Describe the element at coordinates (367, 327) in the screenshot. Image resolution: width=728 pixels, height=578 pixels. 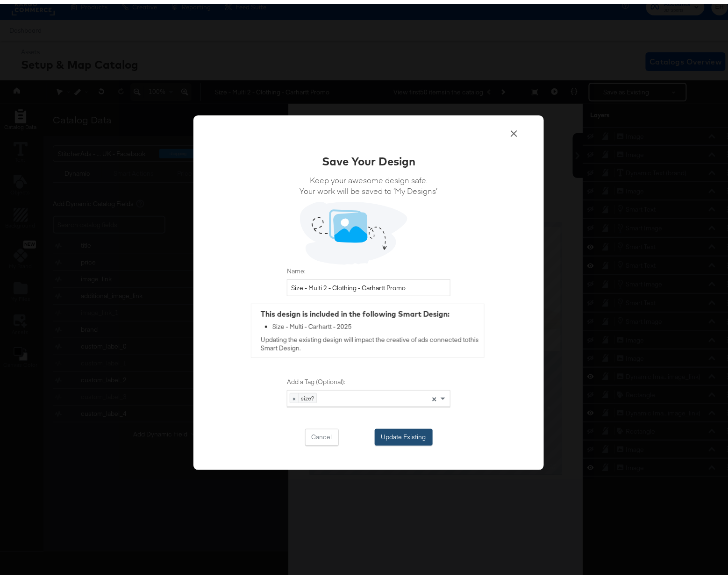
I see `div: Updating the existing design will impact the creative of ads connected to this Smart Design .` at that location.